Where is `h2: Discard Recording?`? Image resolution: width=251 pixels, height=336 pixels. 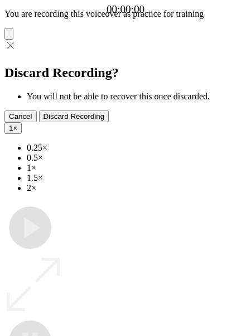
h2: Discard Recording? is located at coordinates (126, 73).